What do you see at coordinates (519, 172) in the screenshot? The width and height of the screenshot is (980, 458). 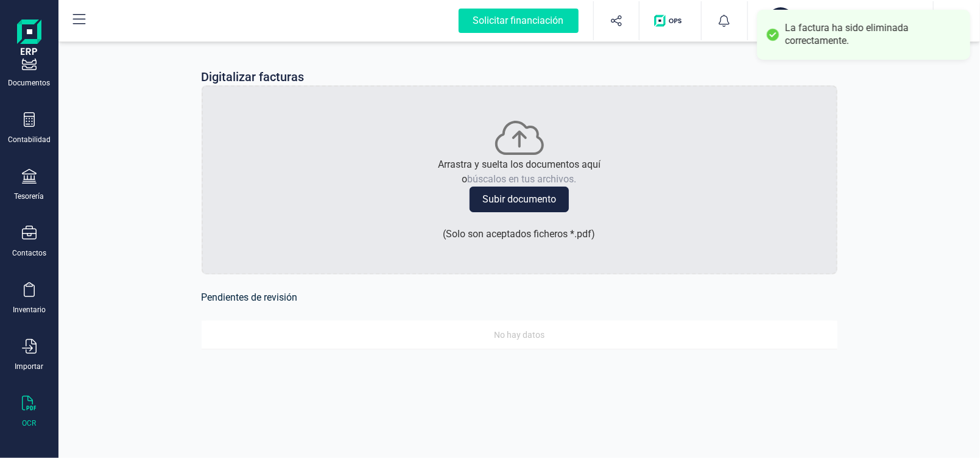 I see `p: Arrastra y suelta los documentos aquí o` at bounding box center [519, 172].